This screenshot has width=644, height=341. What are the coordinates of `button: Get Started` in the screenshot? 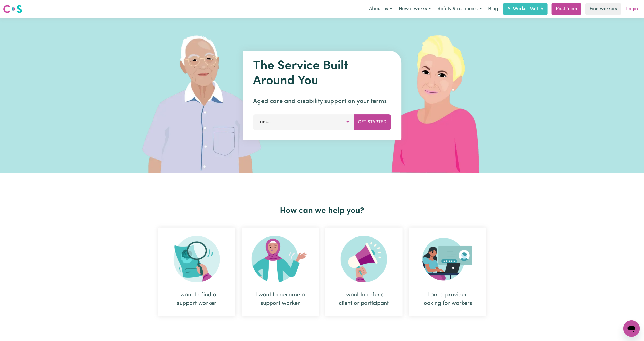 It's located at (372, 122).